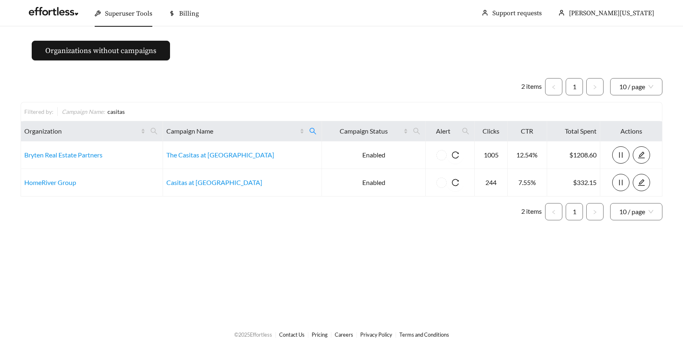  Describe the element at coordinates (631, 131) in the screenshot. I see `th: Actions` at that location.